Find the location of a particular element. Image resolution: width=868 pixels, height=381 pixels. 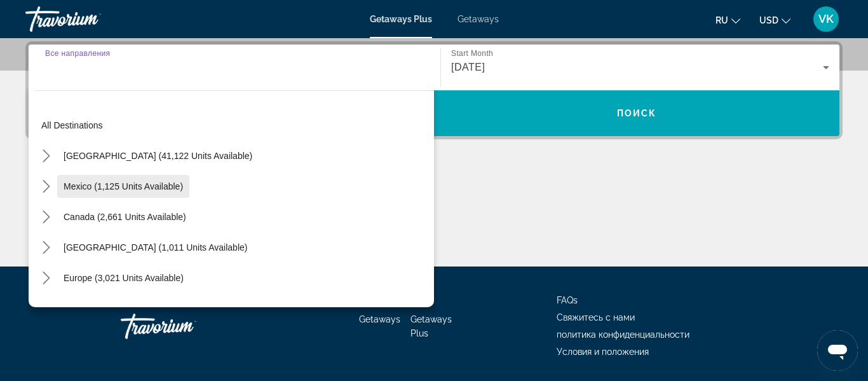

span: Mexico (1,125 units available) is located at coordinates (123, 186).